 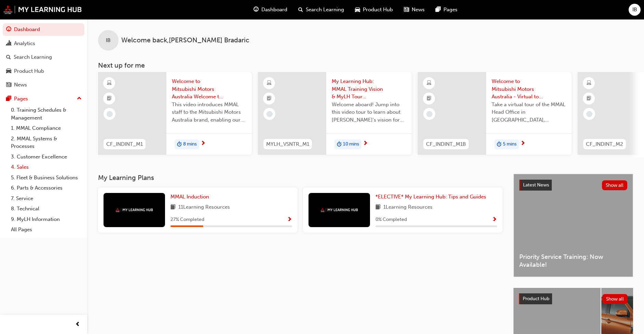 I want to click on span: Welcome to Mitsubishi Motors Australia Welcome to Mitsubishi Motors Australia - Video (MMAL Induc..., so click(x=209, y=89).